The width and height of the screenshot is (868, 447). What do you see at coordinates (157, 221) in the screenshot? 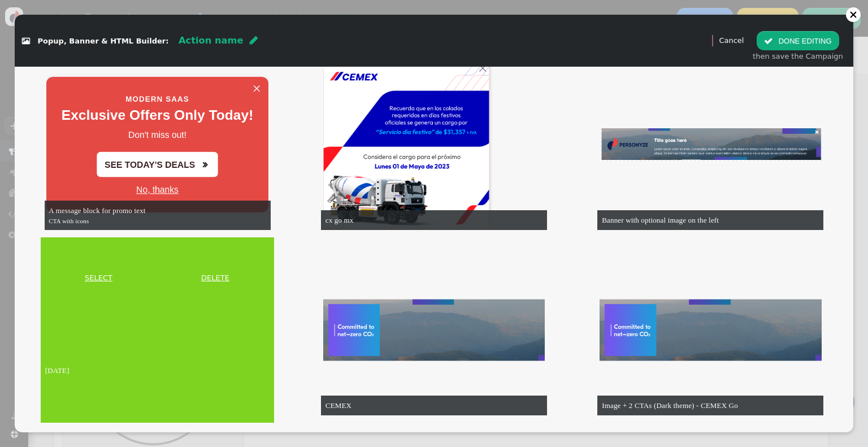
I see `div: CTA with icons` at bounding box center [157, 221].